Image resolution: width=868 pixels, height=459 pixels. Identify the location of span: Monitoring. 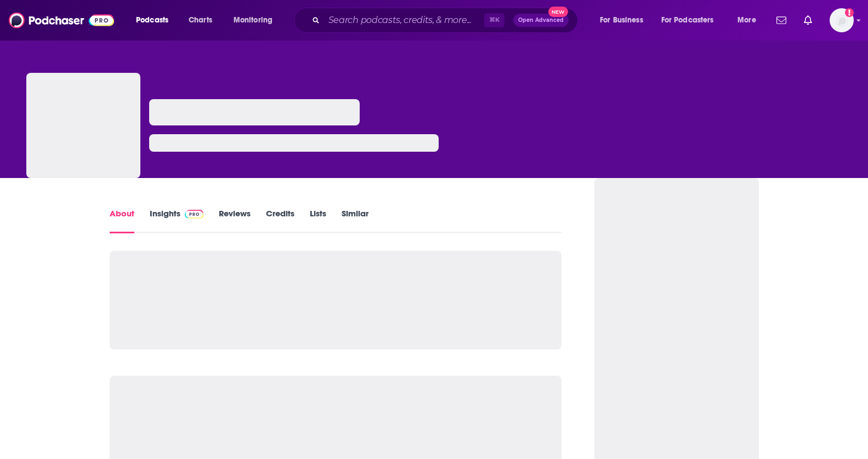
(252, 20).